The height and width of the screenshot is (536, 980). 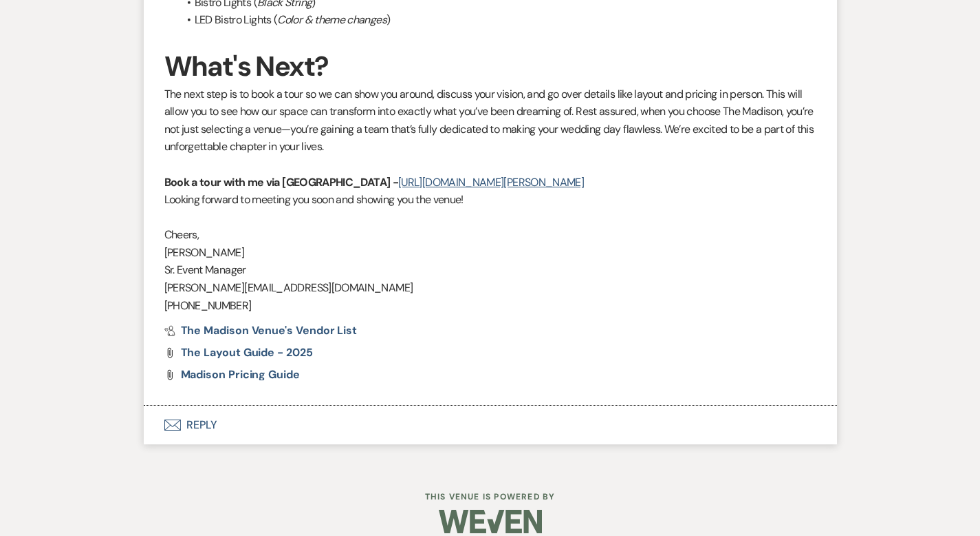 I want to click on span: The Layout Guide - 2025, so click(x=246, y=352).